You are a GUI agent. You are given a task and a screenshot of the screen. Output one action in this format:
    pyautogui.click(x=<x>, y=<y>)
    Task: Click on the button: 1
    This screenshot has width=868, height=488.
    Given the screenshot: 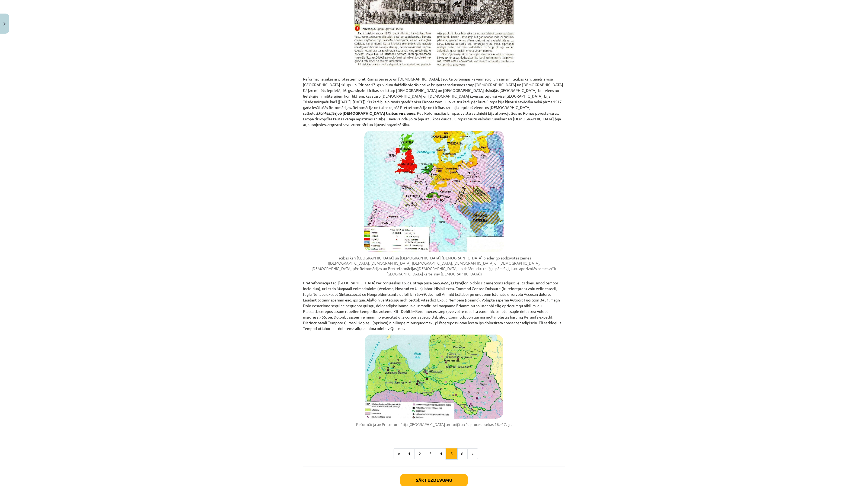 What is the action you would take?
    pyautogui.click(x=409, y=454)
    